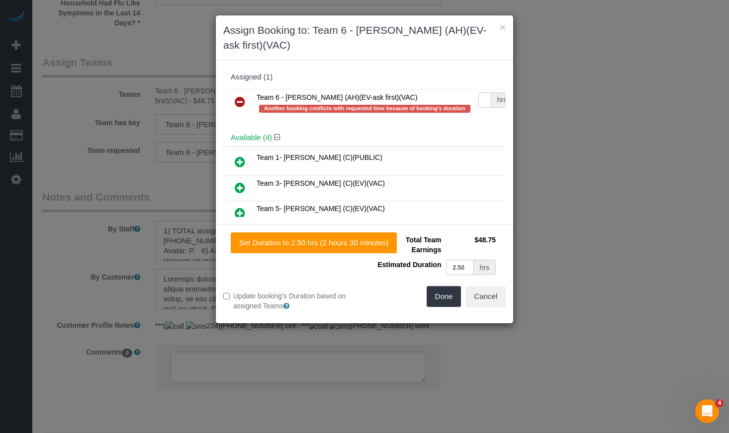 Image resolution: width=729 pixels, height=433 pixels. Describe the element at coordinates (471, 245) in the screenshot. I see `td: $48.75` at that location.